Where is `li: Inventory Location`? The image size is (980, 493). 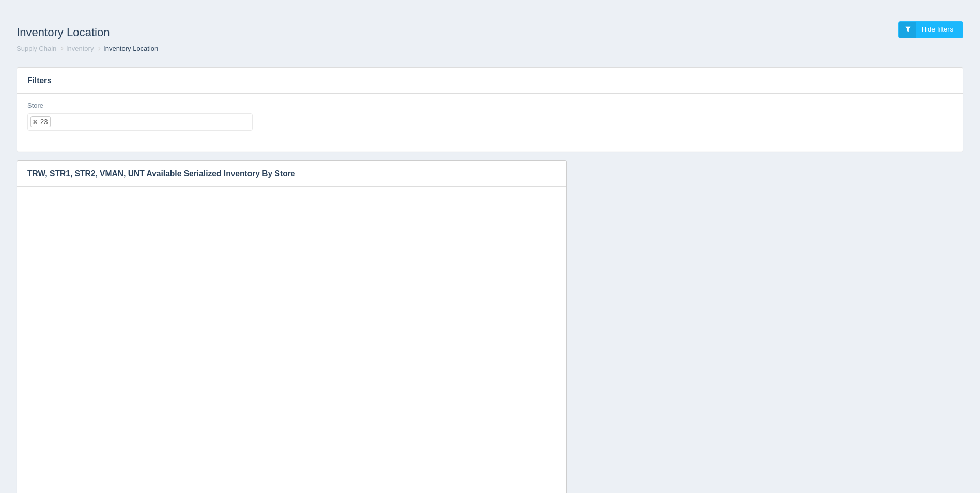 li: Inventory Location is located at coordinates (127, 48).